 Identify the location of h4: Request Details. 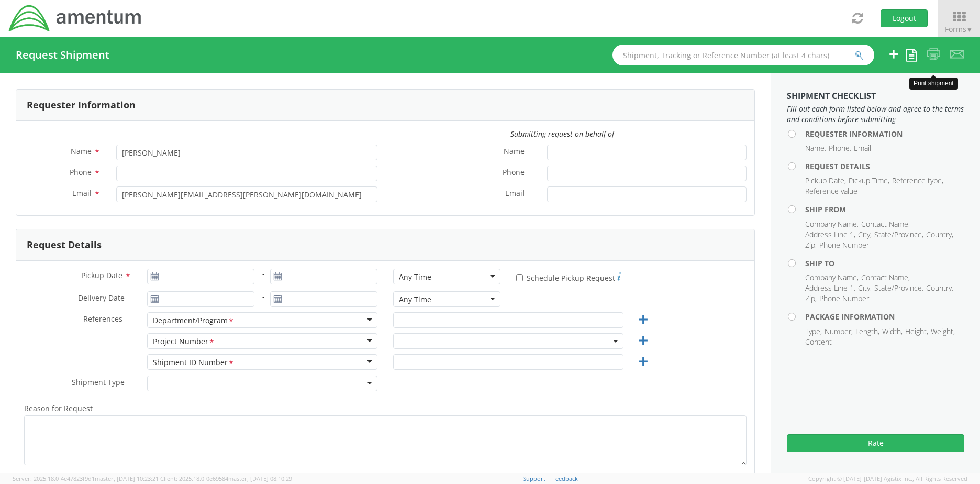
(885, 165).